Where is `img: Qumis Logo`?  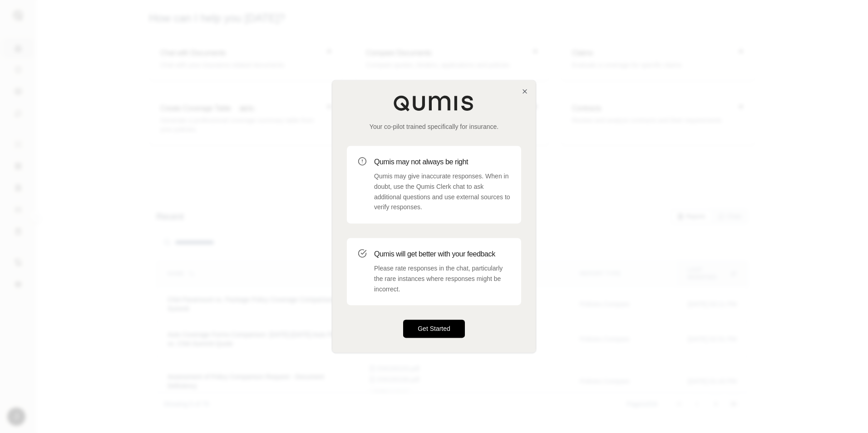
img: Qumis Logo is located at coordinates (434, 103).